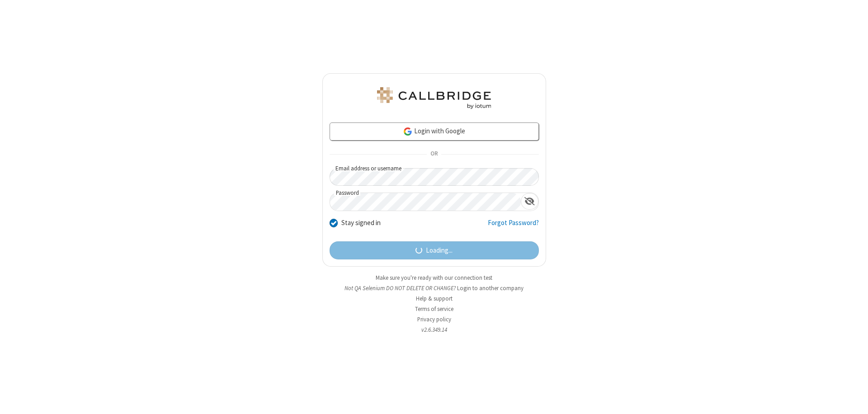 The width and height of the screenshot is (868, 414). Describe the element at coordinates (513, 227) in the screenshot. I see `a: Forgot Password?` at that location.